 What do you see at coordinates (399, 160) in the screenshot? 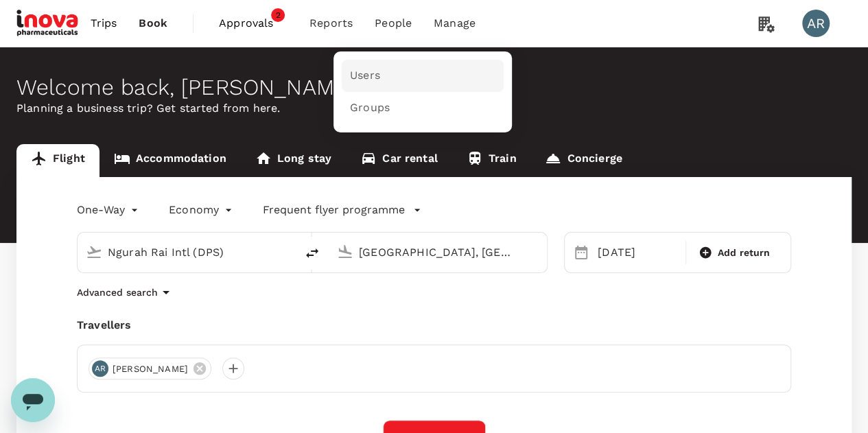
I see `a: Car rental` at bounding box center [399, 160].